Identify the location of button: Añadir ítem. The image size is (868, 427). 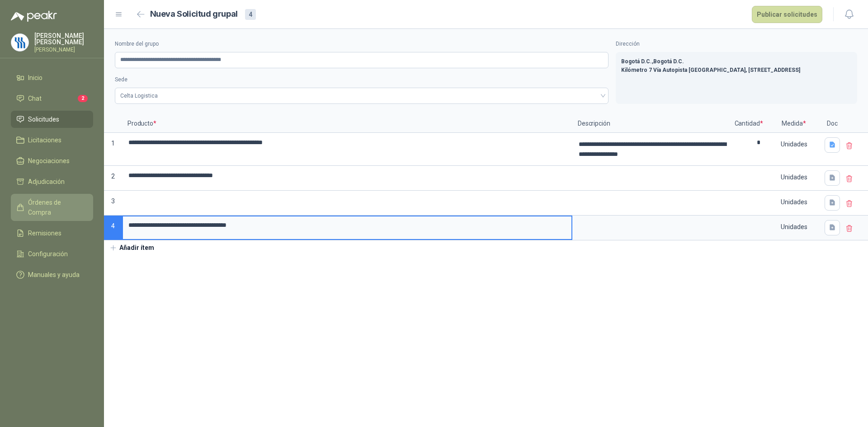
(131, 248).